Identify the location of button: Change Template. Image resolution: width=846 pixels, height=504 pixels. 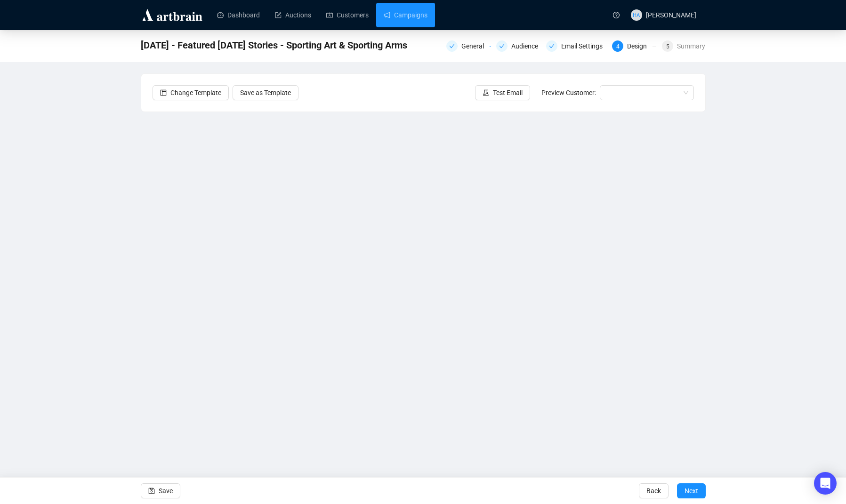
(191, 93).